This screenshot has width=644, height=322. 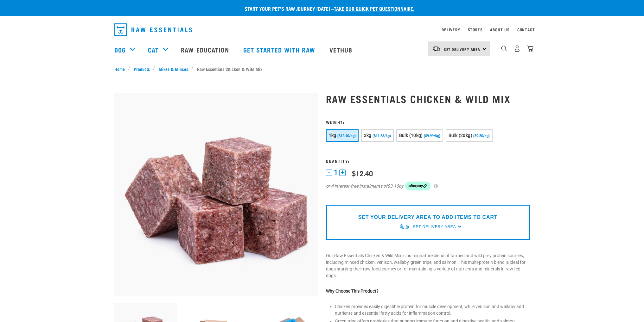 What do you see at coordinates (428, 186) in the screenshot?
I see `div: or 4 interest-free instalments of by` at bounding box center [428, 186].